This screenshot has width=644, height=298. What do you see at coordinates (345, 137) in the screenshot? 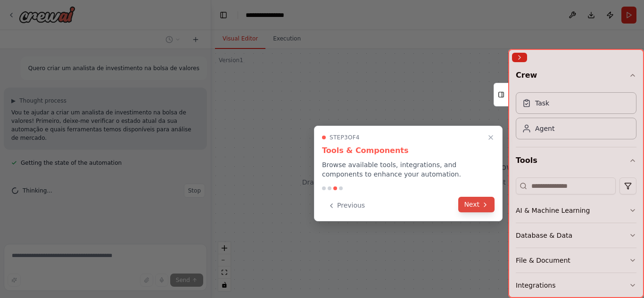
I see `span: Step 3 of 4` at bounding box center [345, 137].